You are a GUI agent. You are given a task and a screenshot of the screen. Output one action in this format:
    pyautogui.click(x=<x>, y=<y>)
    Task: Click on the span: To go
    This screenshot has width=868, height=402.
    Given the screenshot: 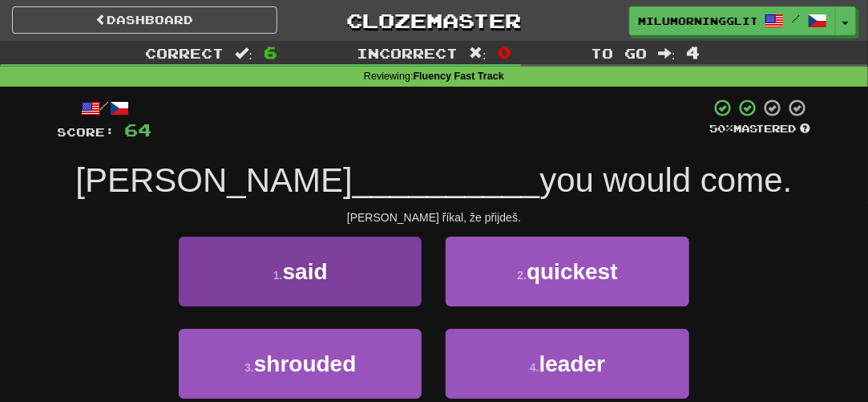 What is the action you would take?
    pyautogui.click(x=618, y=53)
    